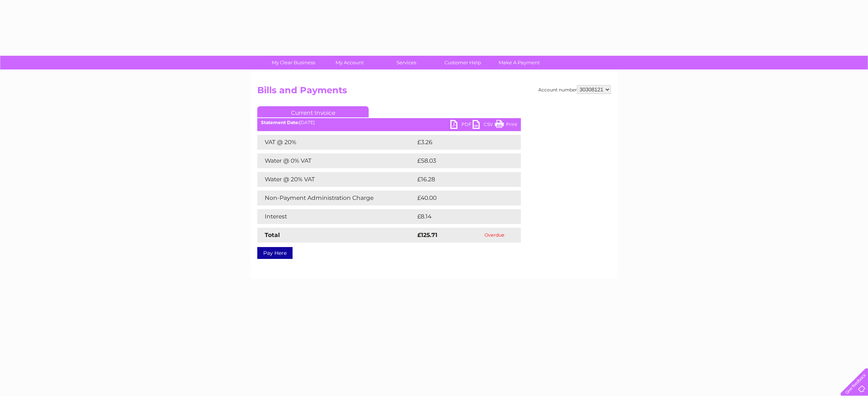 This screenshot has width=868, height=396. Describe the element at coordinates (336, 179) in the screenshot. I see `td: Water @ 20% VAT` at that location.